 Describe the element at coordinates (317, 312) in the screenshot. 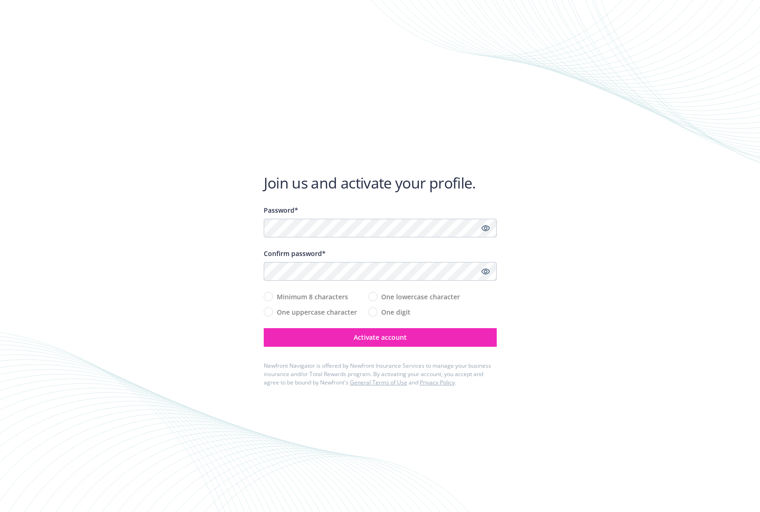

I see `span: One uppercase character` at that location.